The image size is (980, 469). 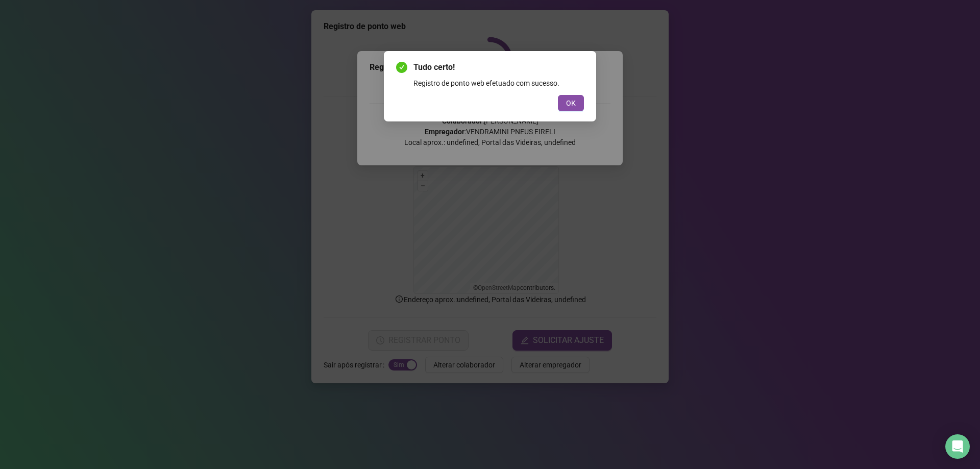 I want to click on div: Open Intercom Messenger, so click(x=957, y=447).